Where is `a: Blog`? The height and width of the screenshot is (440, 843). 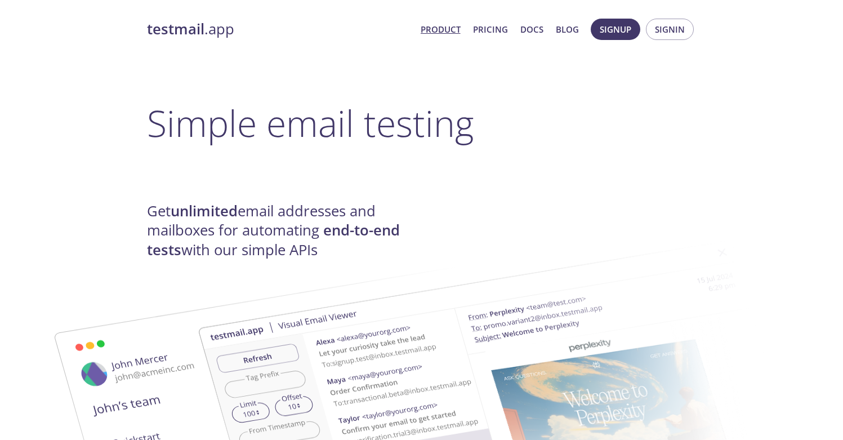
a: Blog is located at coordinates (567, 29).